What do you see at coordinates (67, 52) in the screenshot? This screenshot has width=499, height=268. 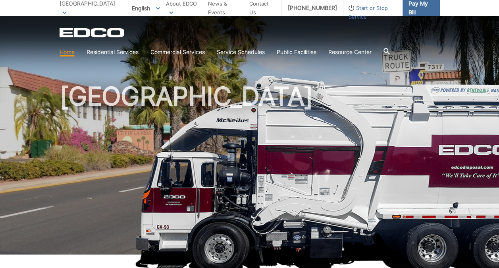 I see `a: Home` at bounding box center [67, 52].